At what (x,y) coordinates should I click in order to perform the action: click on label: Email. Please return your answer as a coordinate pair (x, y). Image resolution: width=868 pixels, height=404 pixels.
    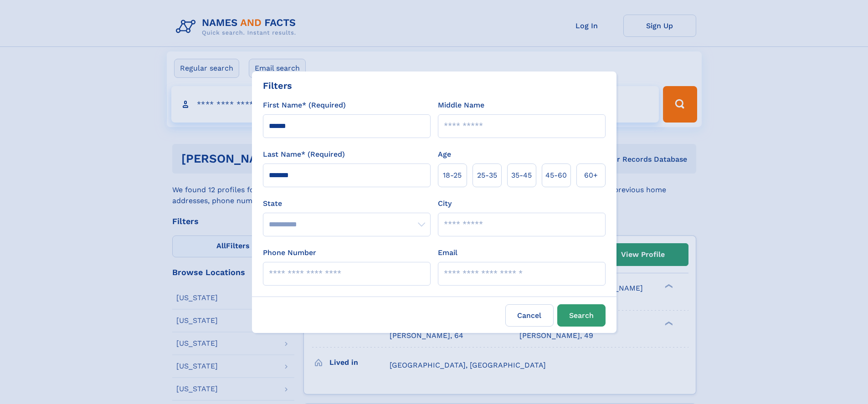
    Looking at the image, I should click on (448, 253).